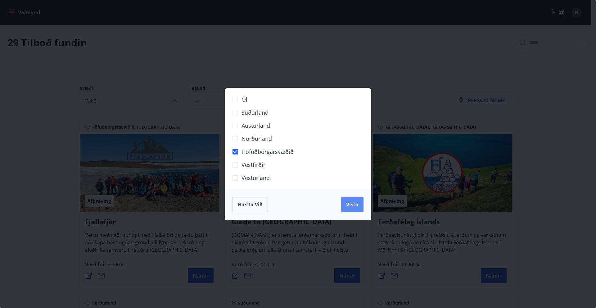 The width and height of the screenshot is (596, 308). I want to click on span: Austurland, so click(256, 125).